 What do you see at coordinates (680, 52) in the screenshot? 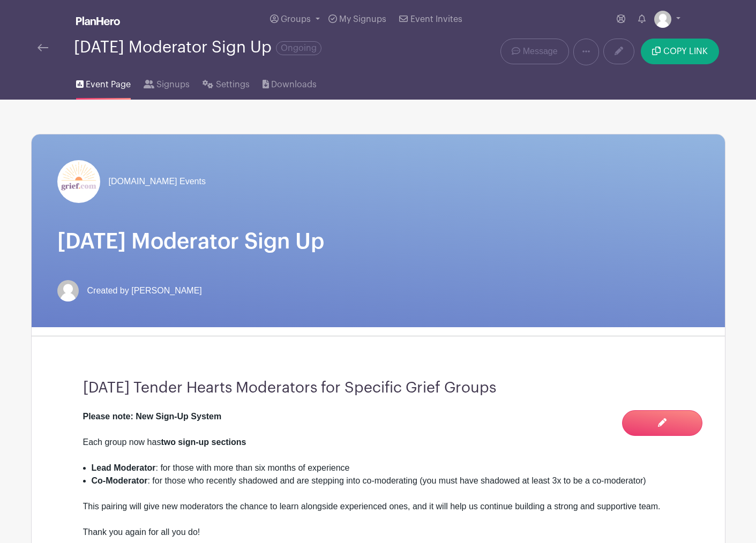
I see `button: COPY LINK` at bounding box center [680, 52].